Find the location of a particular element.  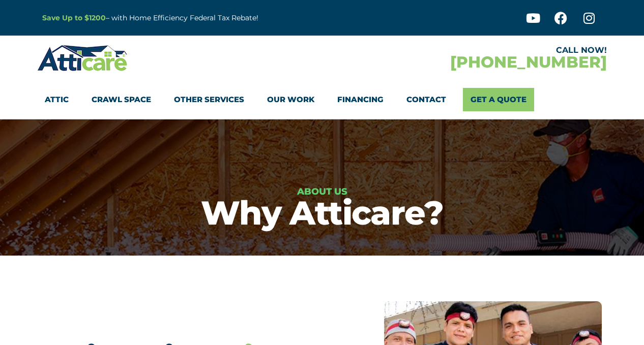

div: CALL NOW! is located at coordinates (465, 50).